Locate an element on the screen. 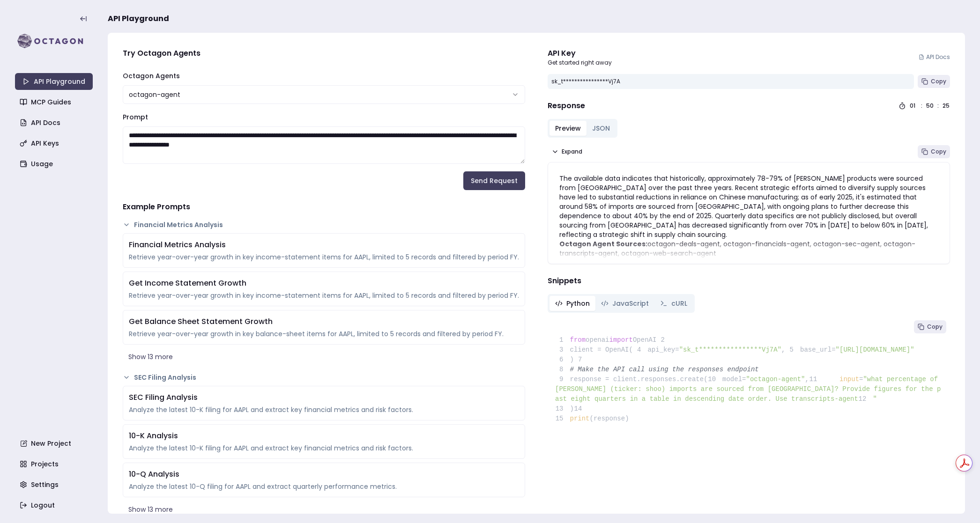 The height and width of the screenshot is (523, 980). strong: Octagon Agent Sources: is located at coordinates (604, 244).